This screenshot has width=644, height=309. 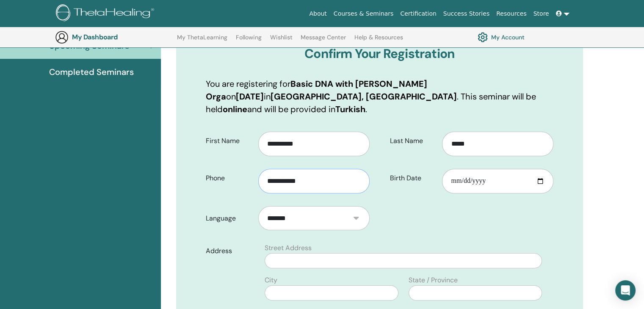 I want to click on a: About, so click(x=317, y=14).